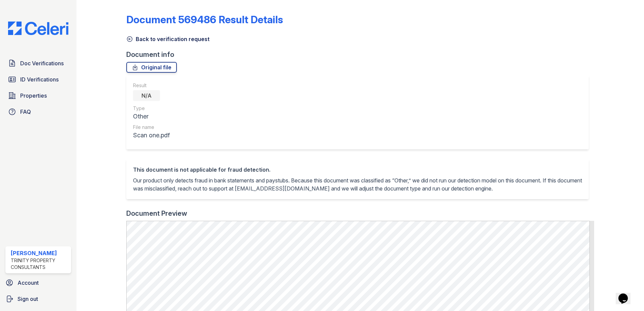 The height and width of the screenshot is (311, 644). Describe the element at coordinates (38, 282) in the screenshot. I see `a: Account` at that location.